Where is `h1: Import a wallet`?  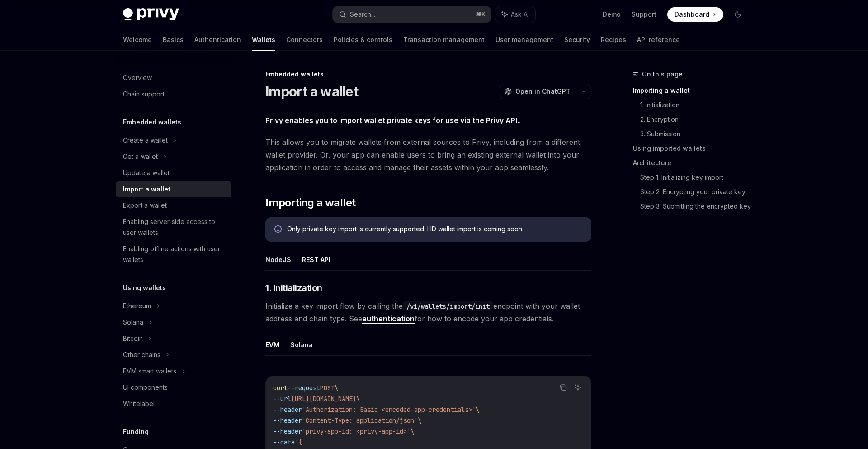
h1: Import a wallet is located at coordinates (311, 92).